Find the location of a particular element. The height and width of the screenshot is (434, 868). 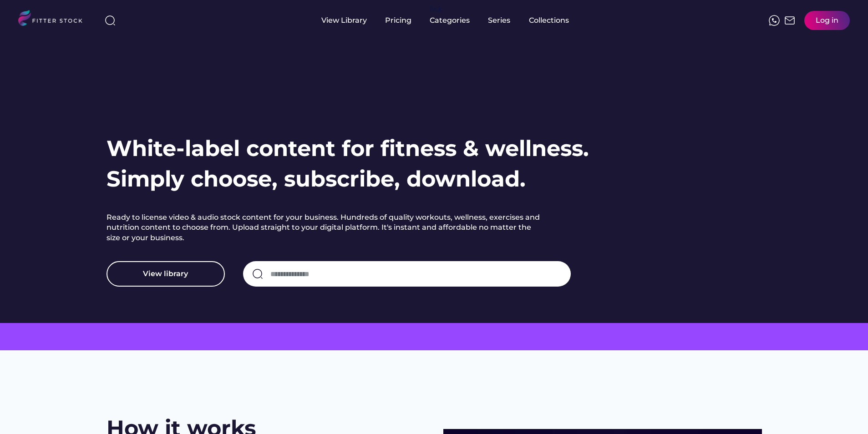

img: meteor-icons_whatsapp%20%281%29.svg is located at coordinates (774, 21).